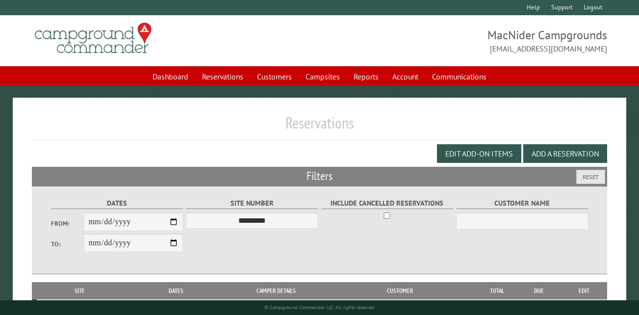  I want to click on button: Add a Reservation, so click(565, 153).